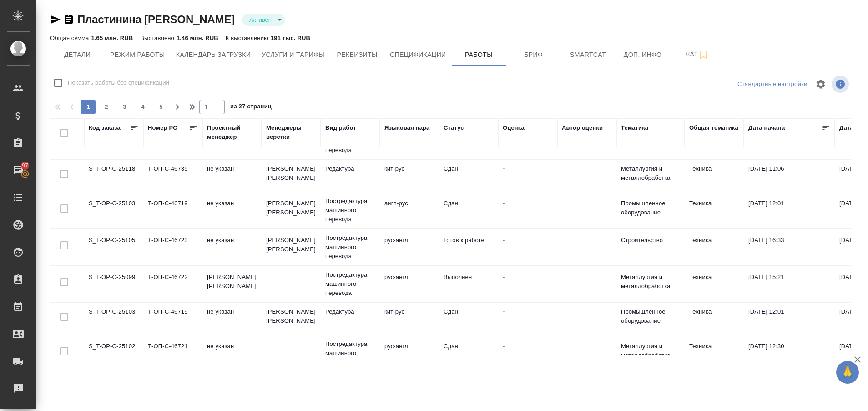 This screenshot has height=411, width=868. What do you see at coordinates (469, 247) in the screenshot?
I see `td: Готов к работе` at bounding box center [469, 247].